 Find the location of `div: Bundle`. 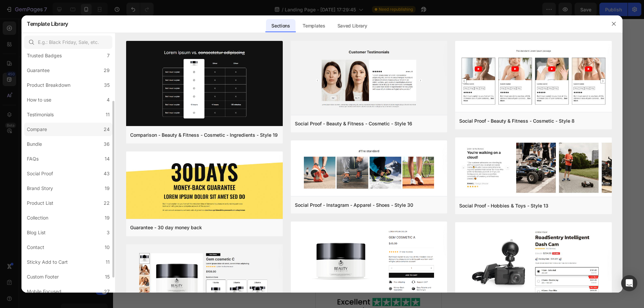

div: Bundle is located at coordinates (34, 144).